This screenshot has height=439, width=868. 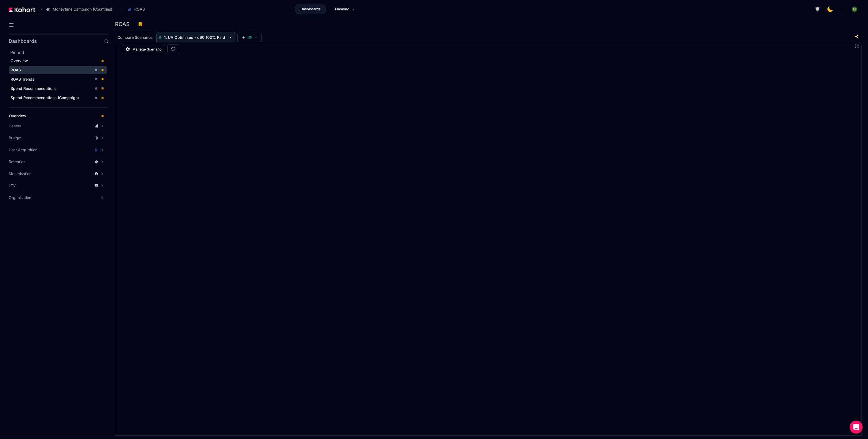 What do you see at coordinates (34, 88) in the screenshot?
I see `span: Spend Recommendations` at bounding box center [34, 88].